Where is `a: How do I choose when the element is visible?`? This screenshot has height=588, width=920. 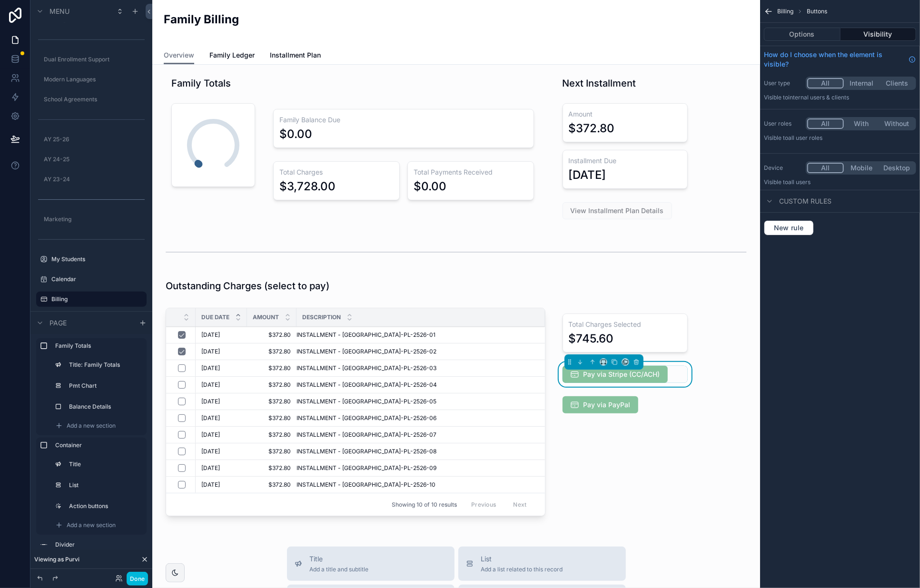
a: How do I choose when the element is visible? is located at coordinates (839, 60).